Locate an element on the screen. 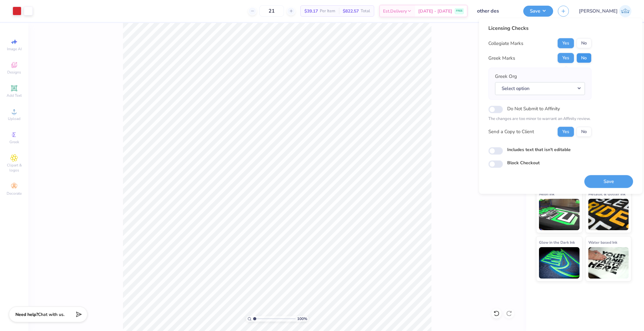 The width and height of the screenshot is (644, 331). span: Image AI is located at coordinates (14, 49).